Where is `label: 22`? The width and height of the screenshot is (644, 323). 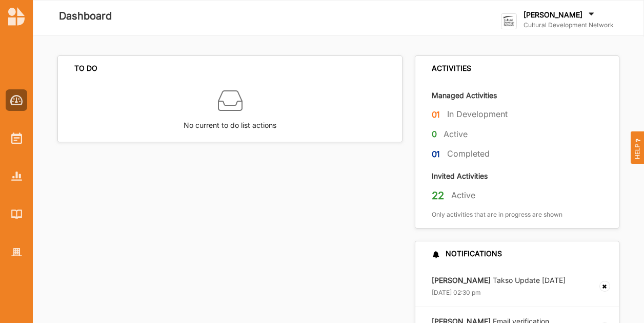 label: 22 is located at coordinates (438, 196).